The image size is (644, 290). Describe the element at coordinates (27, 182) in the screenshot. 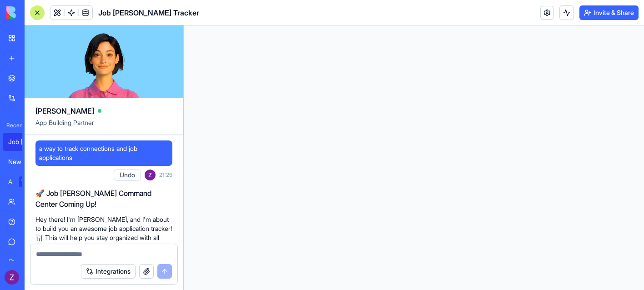

I see `div: TRY` at that location.